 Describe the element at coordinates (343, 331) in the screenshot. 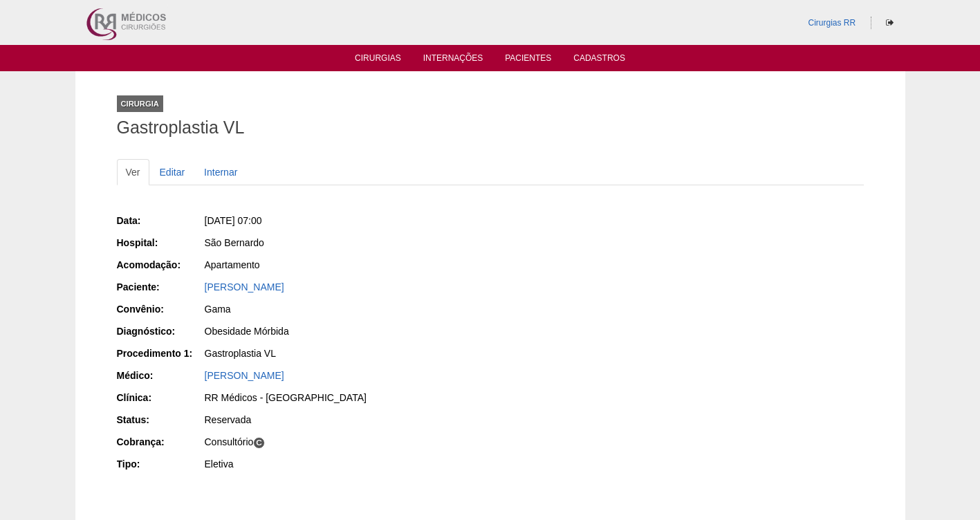

I see `div: Obesidade Mórbida` at that location.